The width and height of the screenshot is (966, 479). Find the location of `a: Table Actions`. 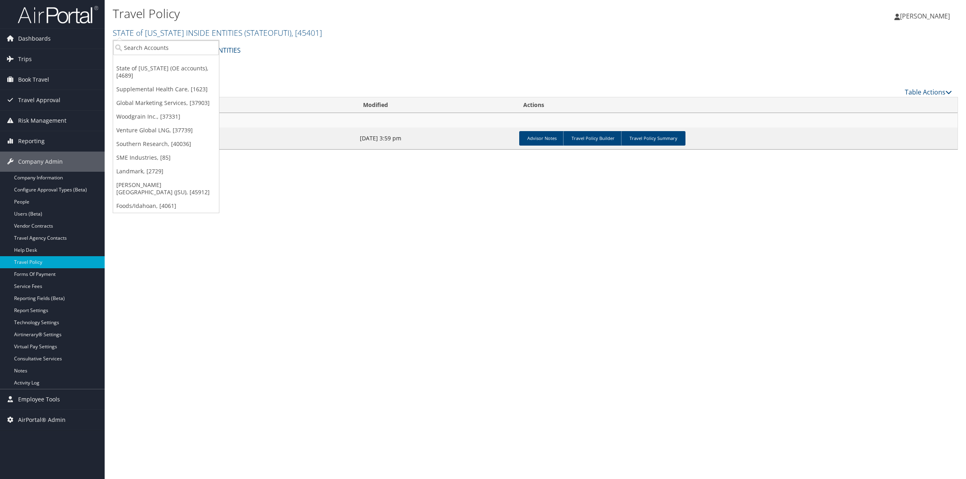

a: Table Actions is located at coordinates (928, 92).